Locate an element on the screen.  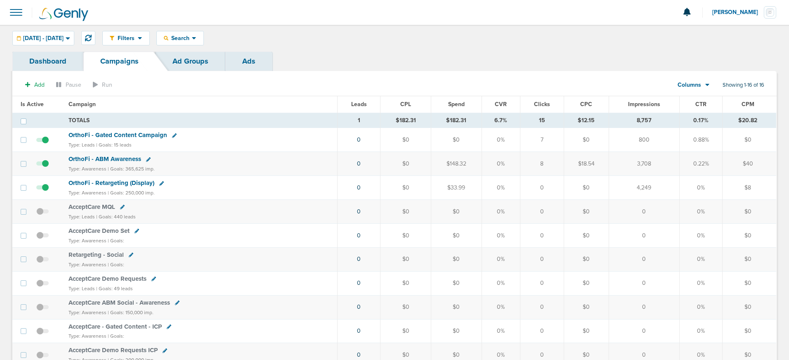
span: Columns is located at coordinates (689, 85).